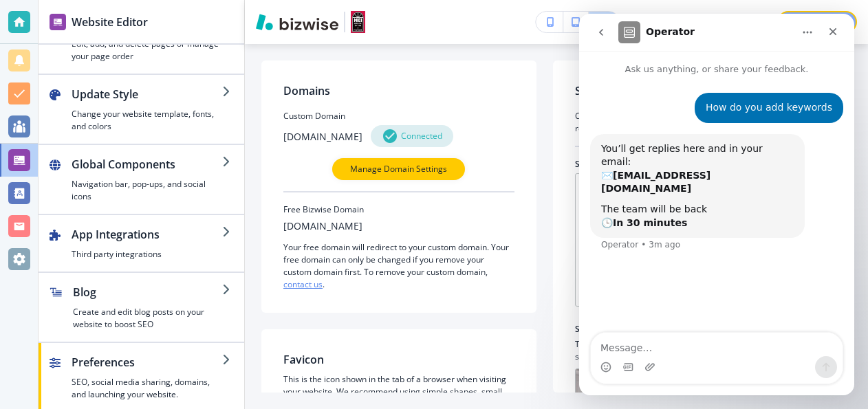  Describe the element at coordinates (147, 318) in the screenshot. I see `h4: Create and edit blog posts on your website to boost SEO` at that location.